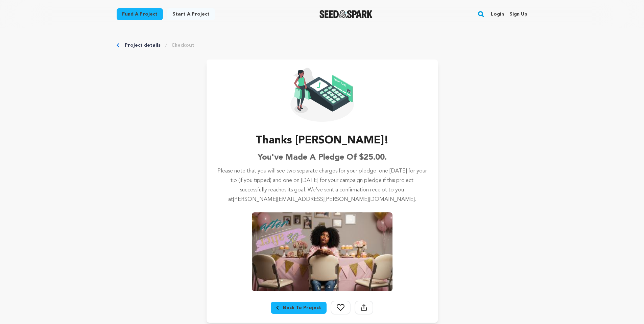  Describe the element at coordinates (143, 45) in the screenshot. I see `a: Project details` at that location.